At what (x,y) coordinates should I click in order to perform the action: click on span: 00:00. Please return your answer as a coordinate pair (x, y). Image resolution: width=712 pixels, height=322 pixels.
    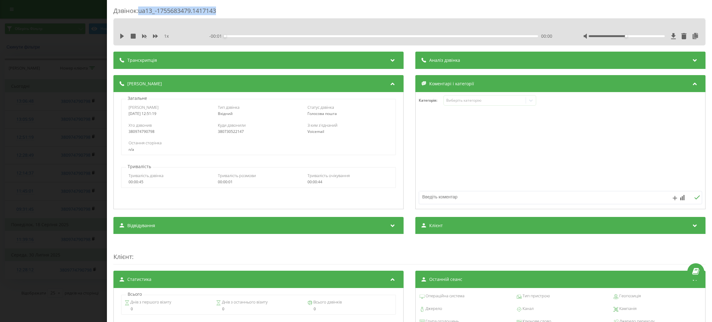
    Looking at the image, I should click on (546, 36).